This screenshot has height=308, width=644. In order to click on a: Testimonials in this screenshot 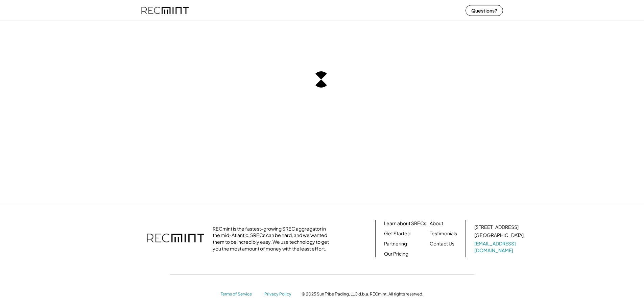, I will do `click(443, 233)`.